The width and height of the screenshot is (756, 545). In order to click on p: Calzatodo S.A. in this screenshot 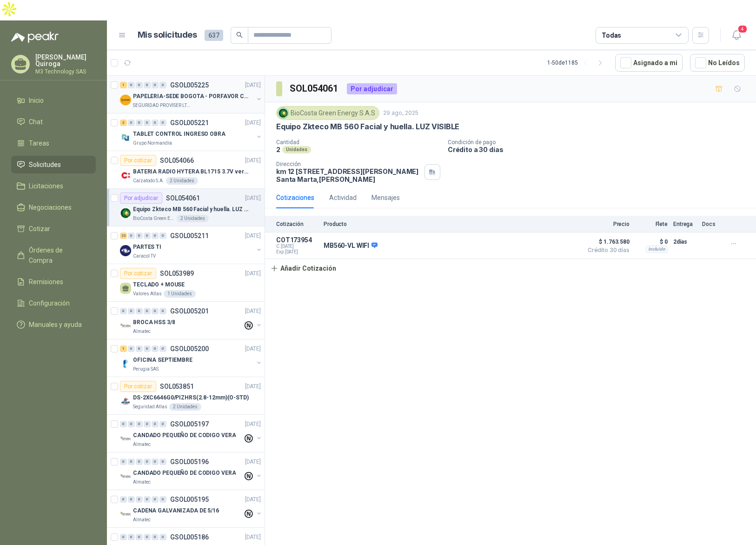, I will do `click(148, 181)`.